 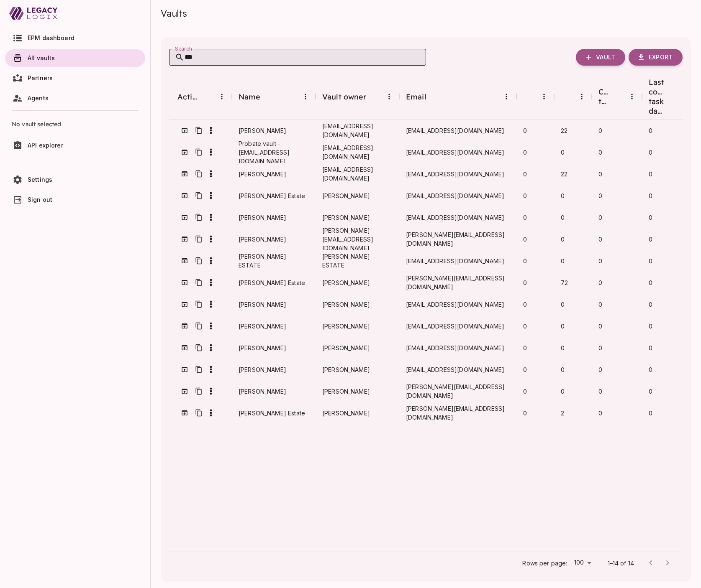 I want to click on div: 72, so click(x=564, y=283).